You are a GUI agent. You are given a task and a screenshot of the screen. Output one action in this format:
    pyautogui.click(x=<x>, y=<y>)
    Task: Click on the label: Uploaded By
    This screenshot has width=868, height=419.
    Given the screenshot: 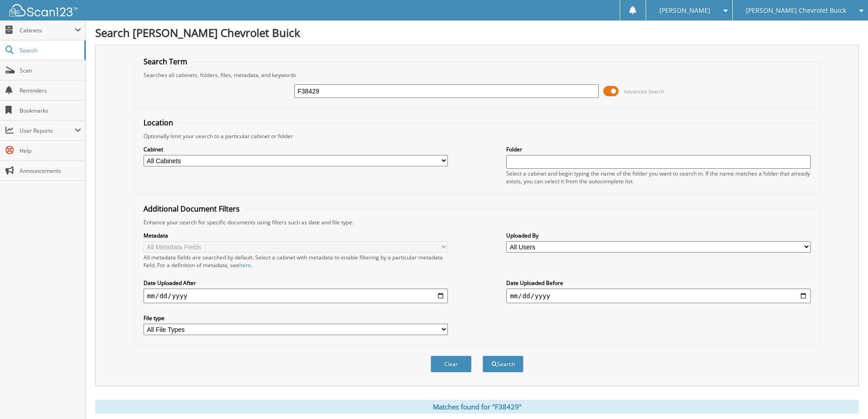 What is the action you would take?
    pyautogui.click(x=659, y=235)
    